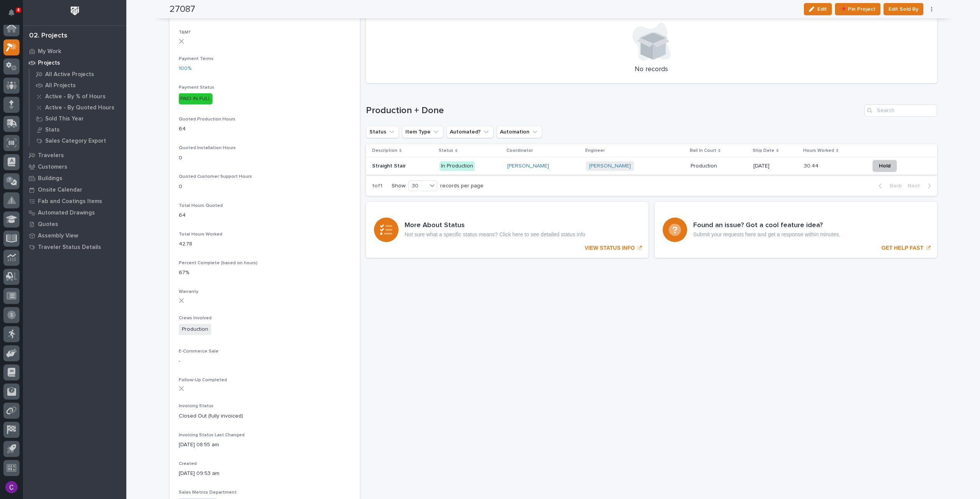 The width and height of the screenshot is (980, 499). Describe the element at coordinates (207, 119) in the screenshot. I see `span: Quoted Production Hours` at that location.